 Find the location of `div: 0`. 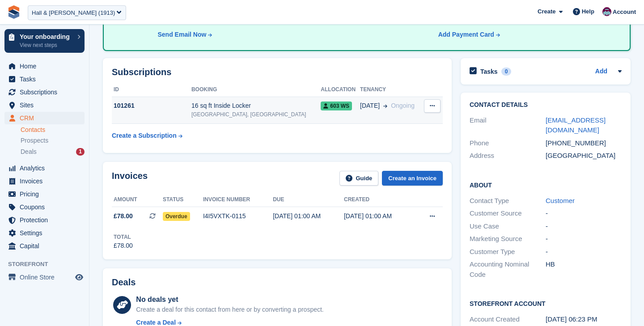

div: 0 is located at coordinates (506, 72).